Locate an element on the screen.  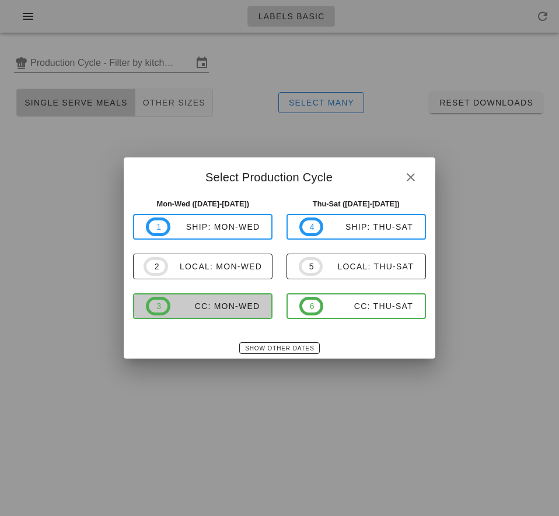
span: 2 is located at coordinates (156, 267).